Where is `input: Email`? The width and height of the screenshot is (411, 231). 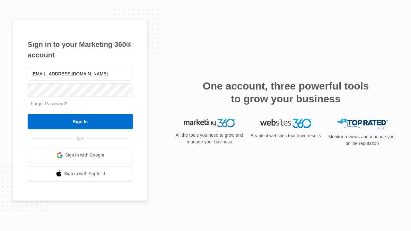 input: Email is located at coordinates (80, 74).